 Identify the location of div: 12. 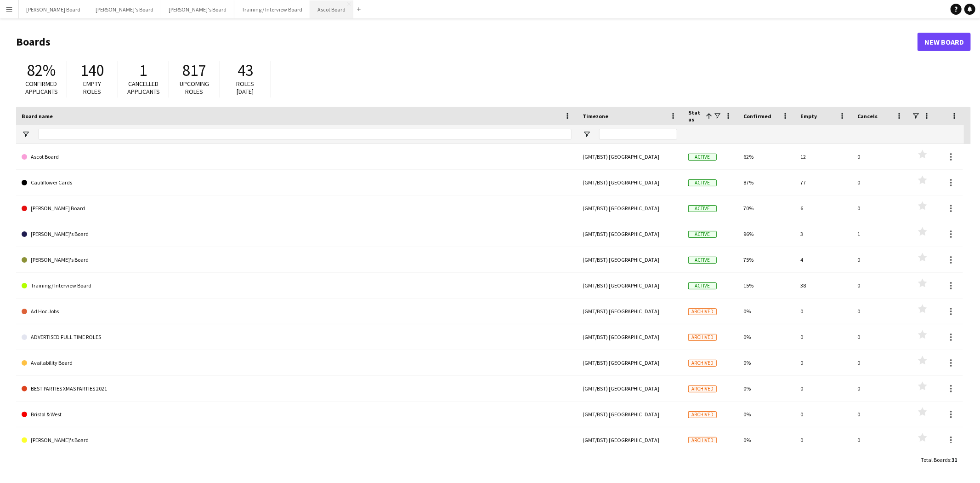
(824, 157).